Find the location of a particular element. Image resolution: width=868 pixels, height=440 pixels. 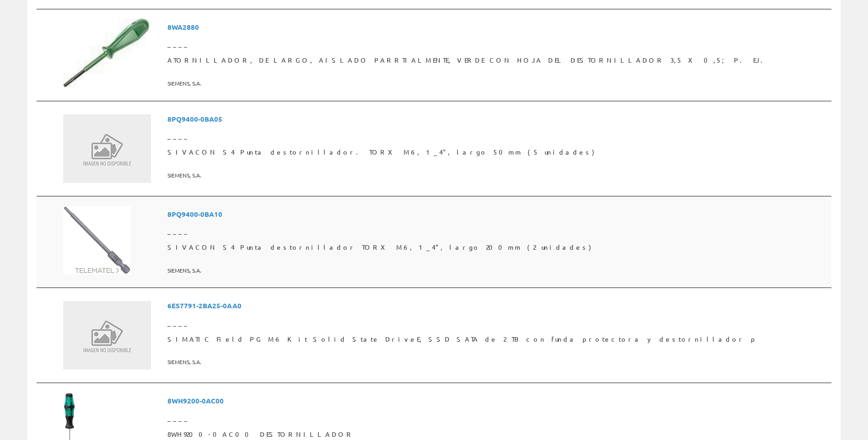

img: Foto artículo ATORNILLADOR, DE LARGO, AISLADO PARRTIALMENTE, VERDE CON HOJA DEL DESTORNILLADOR 3,... is located at coordinates (106, 53).